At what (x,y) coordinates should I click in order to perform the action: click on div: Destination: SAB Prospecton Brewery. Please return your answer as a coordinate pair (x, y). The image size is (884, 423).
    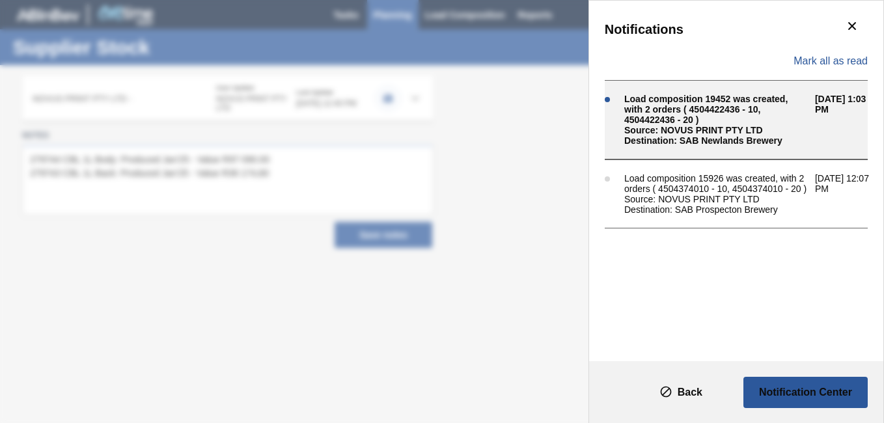
    Looking at the image, I should click on (716, 210).